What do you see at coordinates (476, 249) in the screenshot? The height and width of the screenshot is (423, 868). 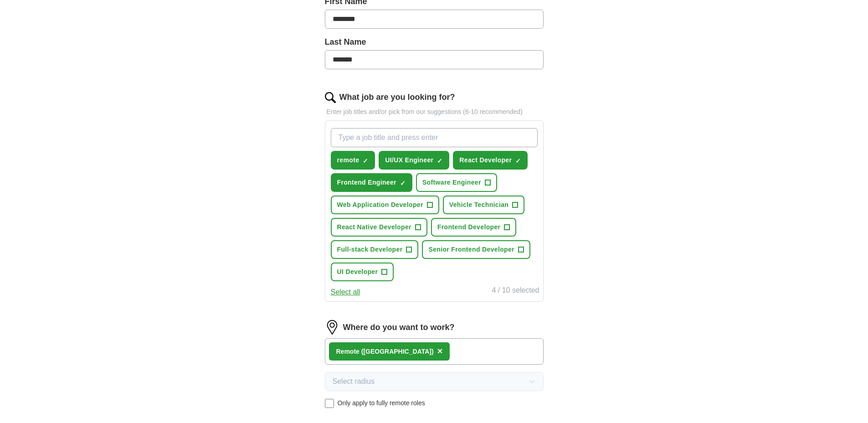 I see `button: Senior Frontend Developer` at bounding box center [476, 249].